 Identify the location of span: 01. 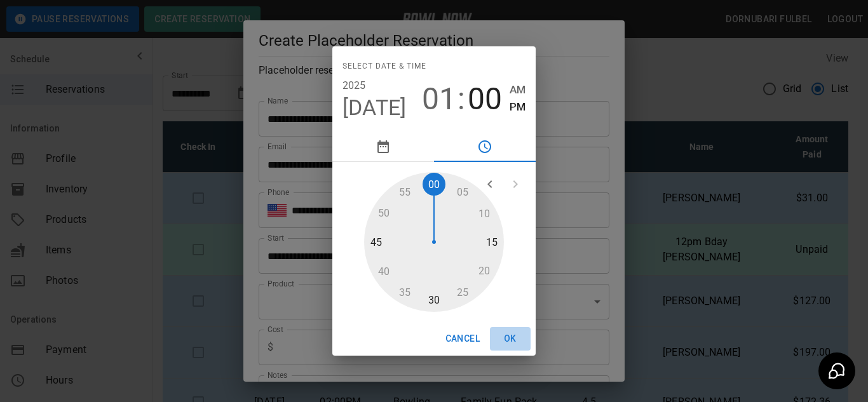
(439, 99).